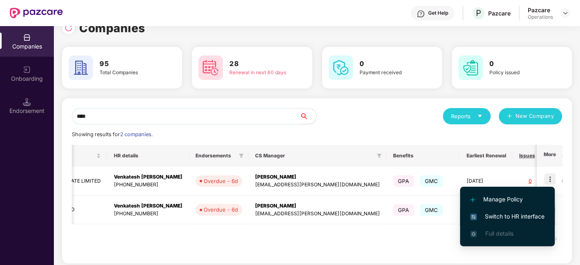 This screenshot has height=265, width=580. Describe the element at coordinates (530, 116) in the screenshot. I see `button: plusNew Company` at that location.